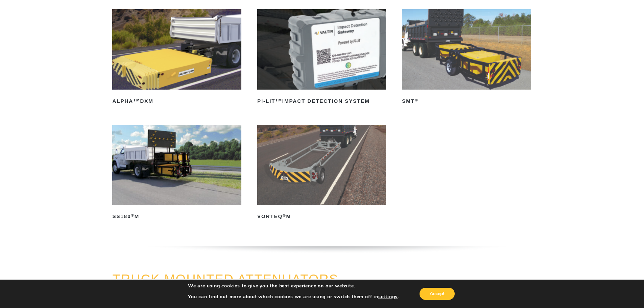  I want to click on h2: ALPHA DXM, so click(177, 101).